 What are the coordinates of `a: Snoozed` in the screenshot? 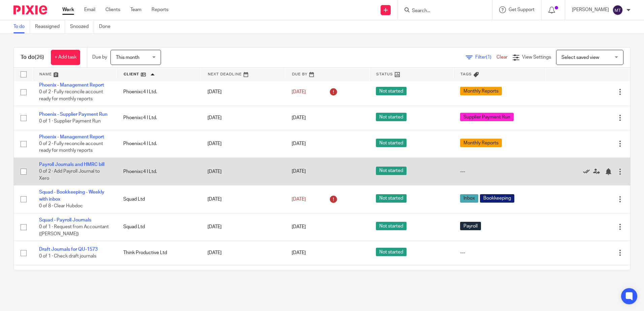 It's located at (82, 27).